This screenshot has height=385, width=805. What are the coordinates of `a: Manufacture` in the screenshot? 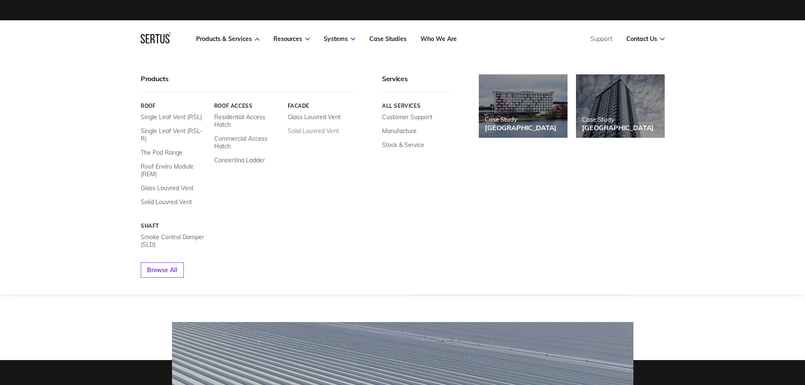 It's located at (399, 131).